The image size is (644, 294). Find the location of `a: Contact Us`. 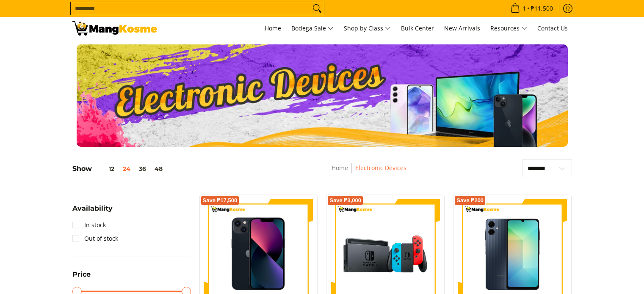

a: Contact Us is located at coordinates (552, 28).